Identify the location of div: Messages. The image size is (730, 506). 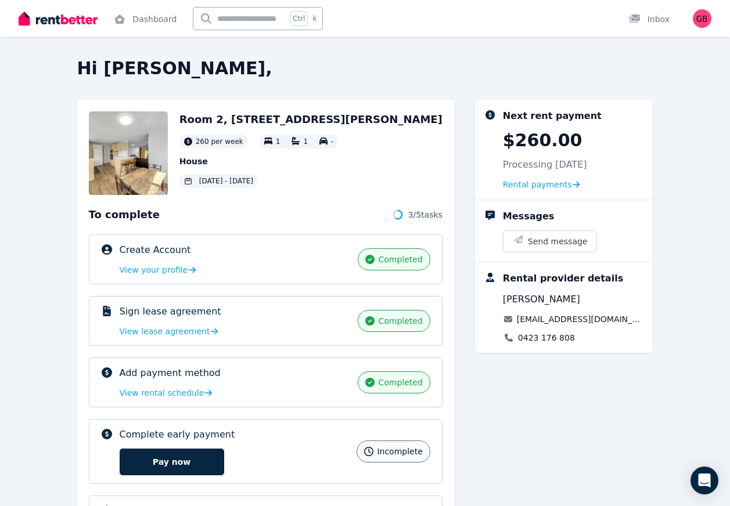
(528, 217).